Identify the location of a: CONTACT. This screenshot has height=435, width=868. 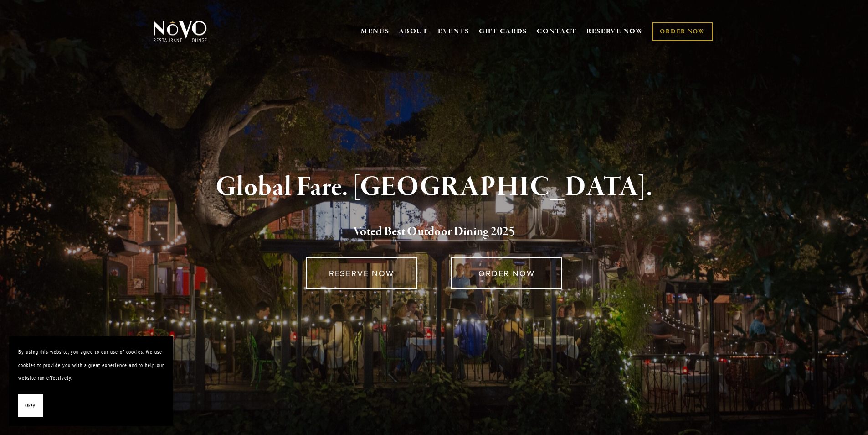
(557, 31).